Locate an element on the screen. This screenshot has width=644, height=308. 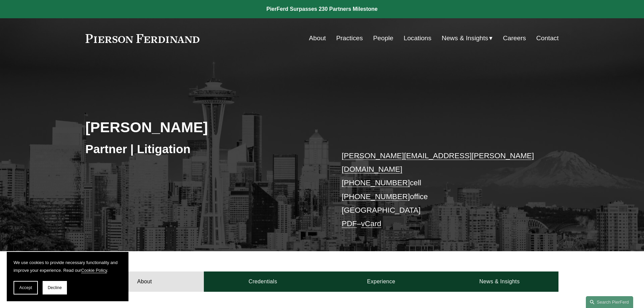
a: Practices is located at coordinates (349, 38).